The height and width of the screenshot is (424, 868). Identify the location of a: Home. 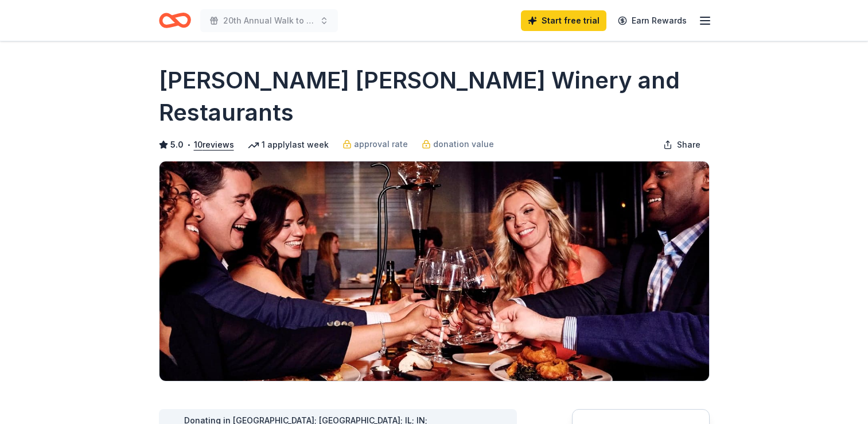
(175, 20).